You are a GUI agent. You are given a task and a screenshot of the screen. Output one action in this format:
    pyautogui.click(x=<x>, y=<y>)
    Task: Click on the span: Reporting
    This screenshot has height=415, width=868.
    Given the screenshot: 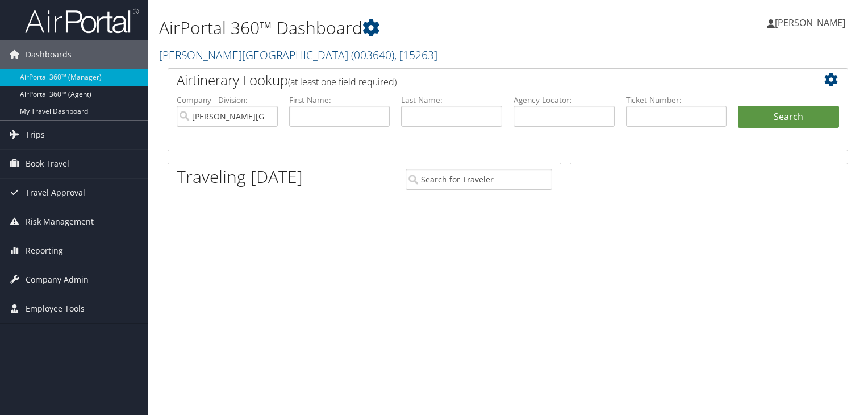 What is the action you would take?
    pyautogui.click(x=44, y=251)
    